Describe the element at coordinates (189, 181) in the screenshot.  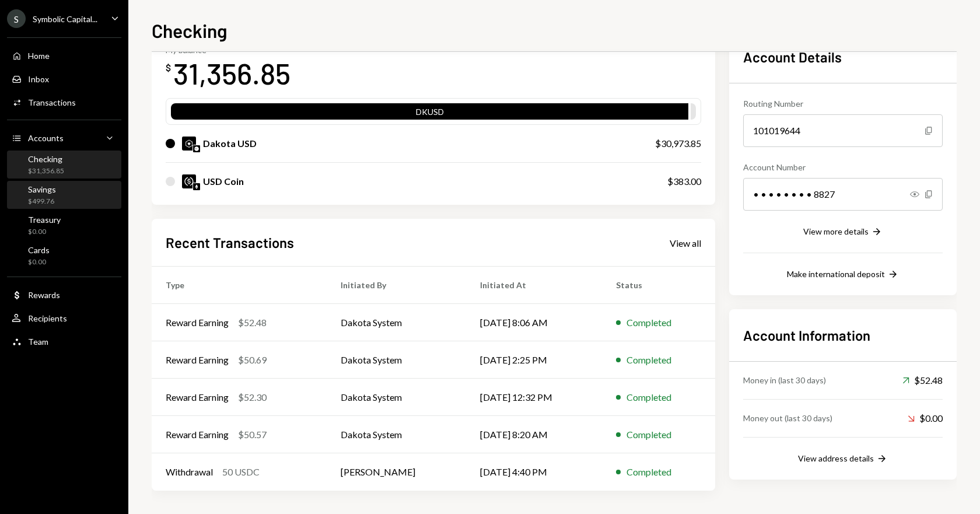
I see `img: USDC` at that location.